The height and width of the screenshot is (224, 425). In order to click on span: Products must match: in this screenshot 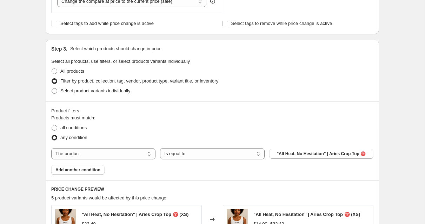, I will do `click(73, 117)`.